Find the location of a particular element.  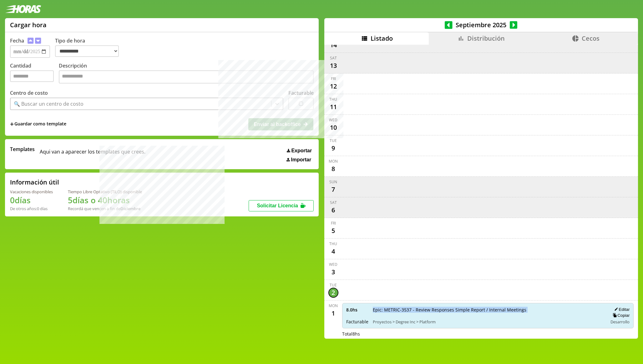

span: Septiembre 2025 is located at coordinates (481, 25).